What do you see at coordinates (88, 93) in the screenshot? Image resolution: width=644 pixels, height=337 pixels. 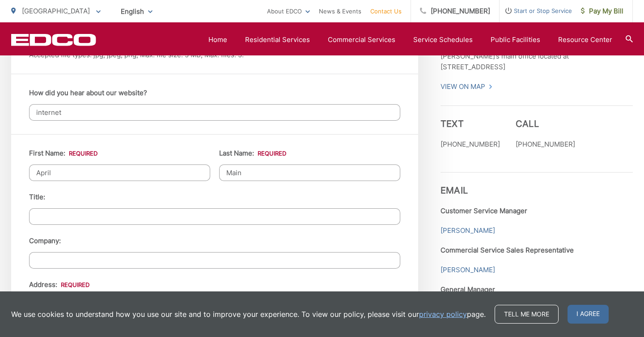 I see `label: How did you hear about our website?` at bounding box center [88, 93].